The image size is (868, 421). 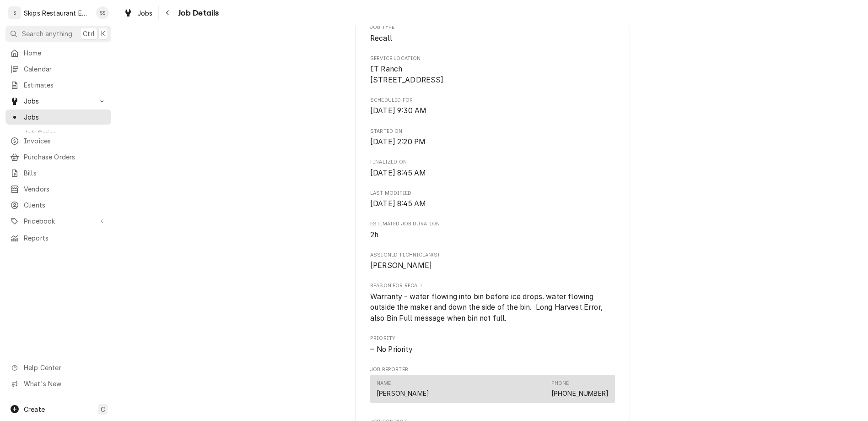 I want to click on span: Recall, so click(x=382, y=38).